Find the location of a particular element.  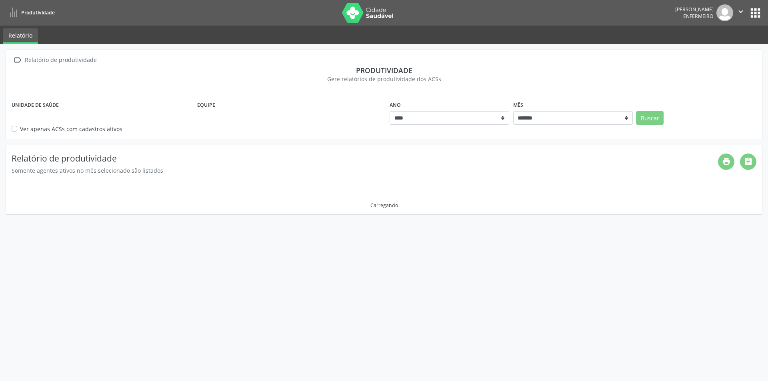

div: Somente agentes ativos no mês selecionado são listados is located at coordinates (365, 170).